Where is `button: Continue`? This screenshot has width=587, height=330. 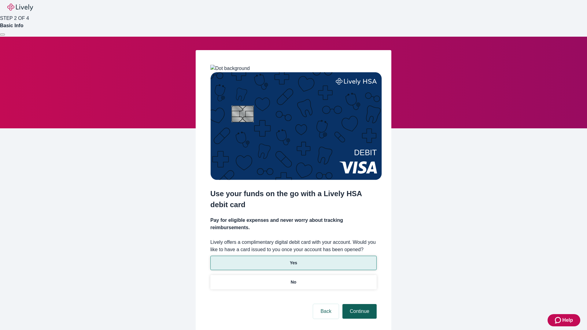
button: Continue is located at coordinates (360, 312).